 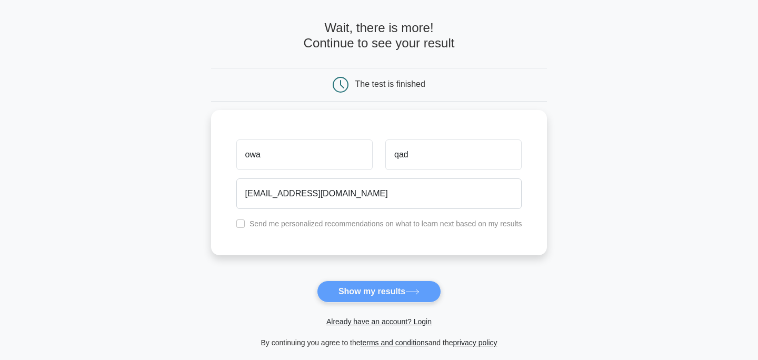 What do you see at coordinates (394, 343) in the screenshot?
I see `a: terms and conditions` at bounding box center [394, 343].